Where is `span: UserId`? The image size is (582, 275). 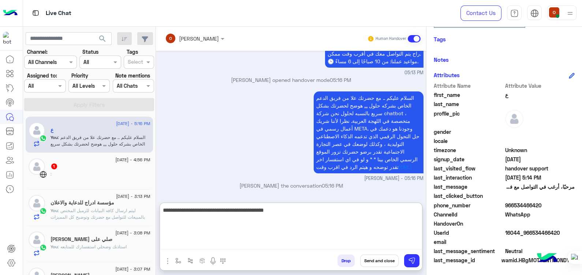 span: UserId is located at coordinates (468, 233).